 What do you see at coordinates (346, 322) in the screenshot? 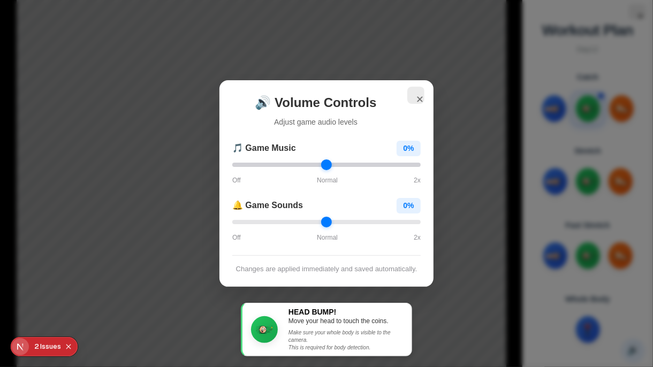
I see `span: Move your head to touch the coins.` at bounding box center [346, 322].